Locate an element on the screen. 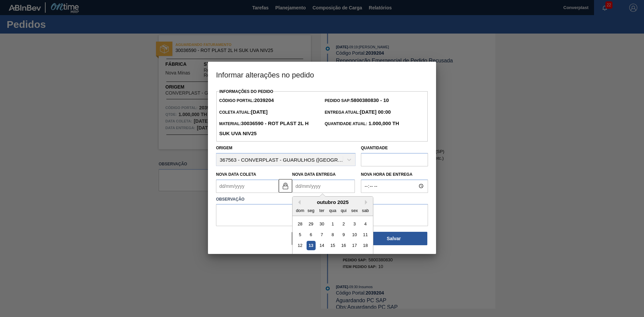 The width and height of the screenshot is (644, 317). div: outubro 2025 is located at coordinates (333, 202).